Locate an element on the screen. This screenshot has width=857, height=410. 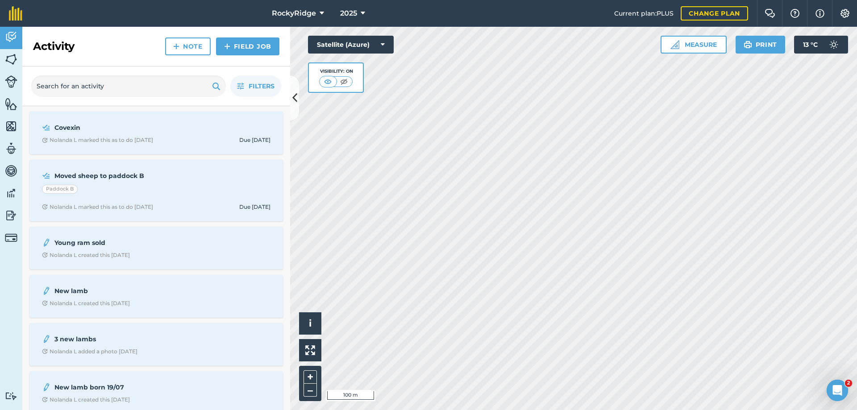
img: A question mark icon is located at coordinates (795, 13).